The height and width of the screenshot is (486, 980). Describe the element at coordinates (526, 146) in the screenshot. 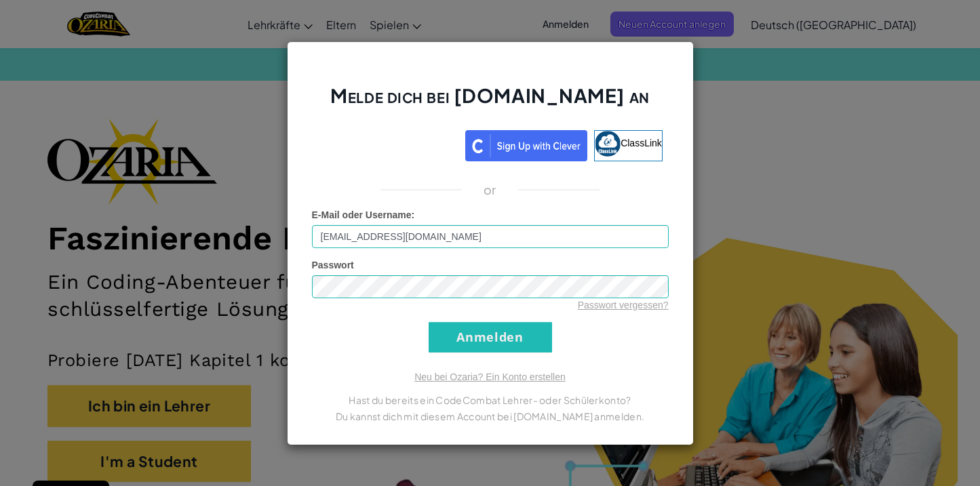

I see `img: clever_sso_button@2x.png` at that location.